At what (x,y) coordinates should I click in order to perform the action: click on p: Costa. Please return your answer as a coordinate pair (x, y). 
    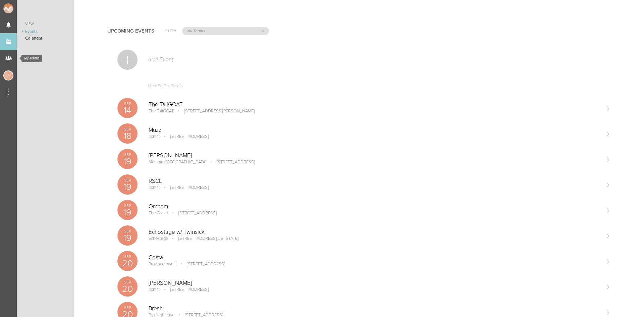
    Looking at the image, I should click on (374, 258).